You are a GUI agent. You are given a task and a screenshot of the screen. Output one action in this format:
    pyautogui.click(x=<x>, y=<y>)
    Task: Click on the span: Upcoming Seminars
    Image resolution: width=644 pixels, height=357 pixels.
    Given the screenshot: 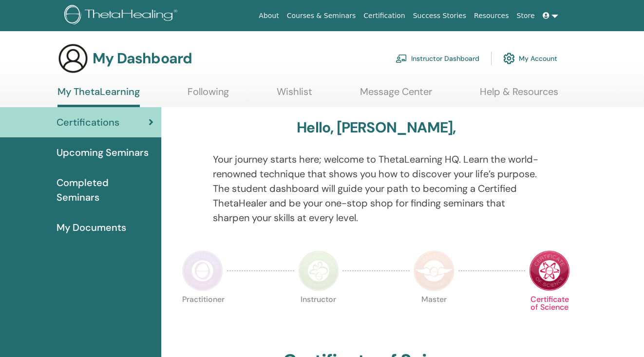 What is the action you would take?
    pyautogui.click(x=102, y=153)
    